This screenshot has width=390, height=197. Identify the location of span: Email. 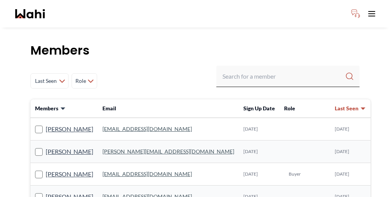
(109, 108).